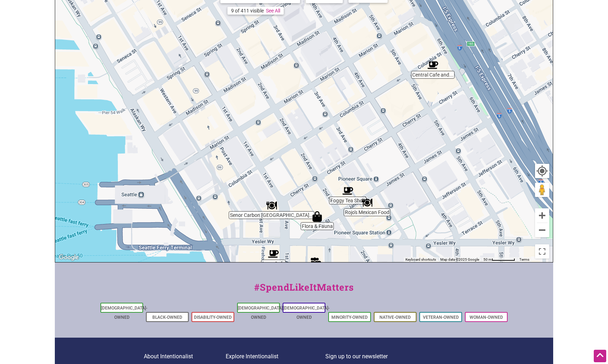  What do you see at coordinates (167, 317) in the screenshot?
I see `a: Black-Owned` at bounding box center [167, 317].